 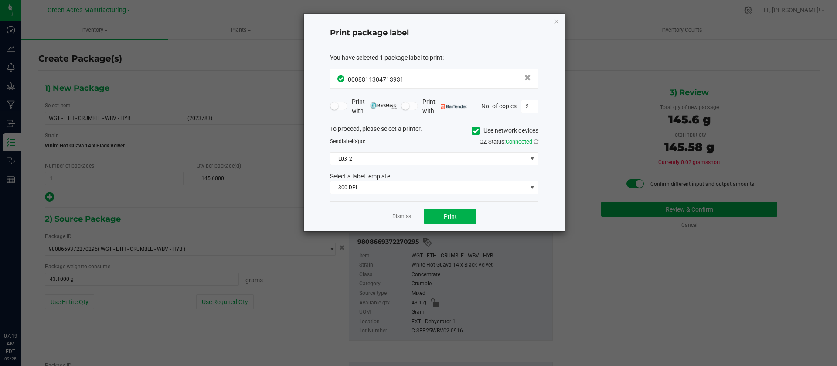 What do you see at coordinates (351, 141) in the screenshot?
I see `span: label(s)` at bounding box center [351, 141].